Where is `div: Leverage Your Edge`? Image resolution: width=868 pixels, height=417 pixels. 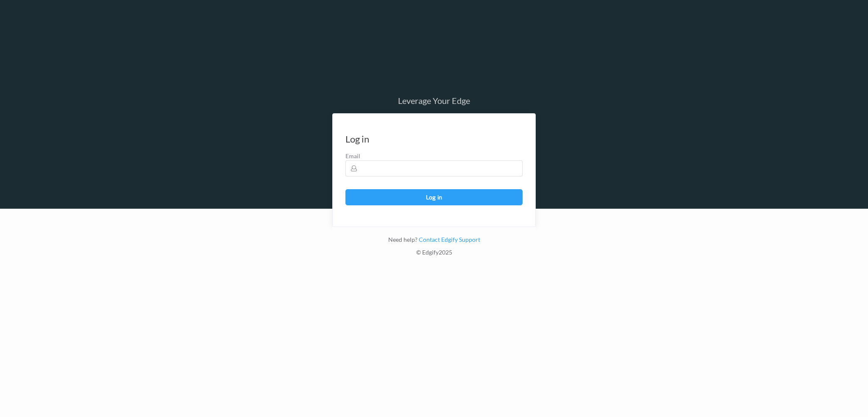 div: Leverage Your Edge is located at coordinates (434, 100).